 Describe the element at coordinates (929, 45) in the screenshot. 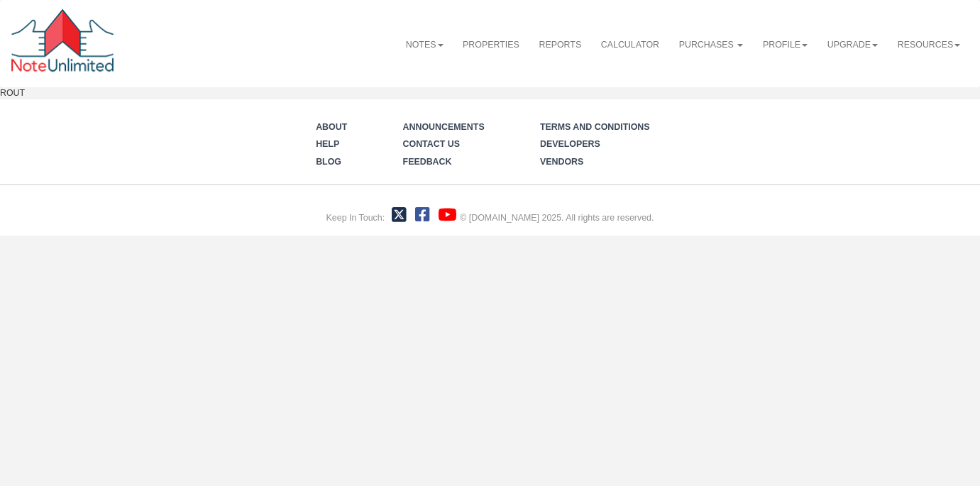

I see `a: Resources` at that location.